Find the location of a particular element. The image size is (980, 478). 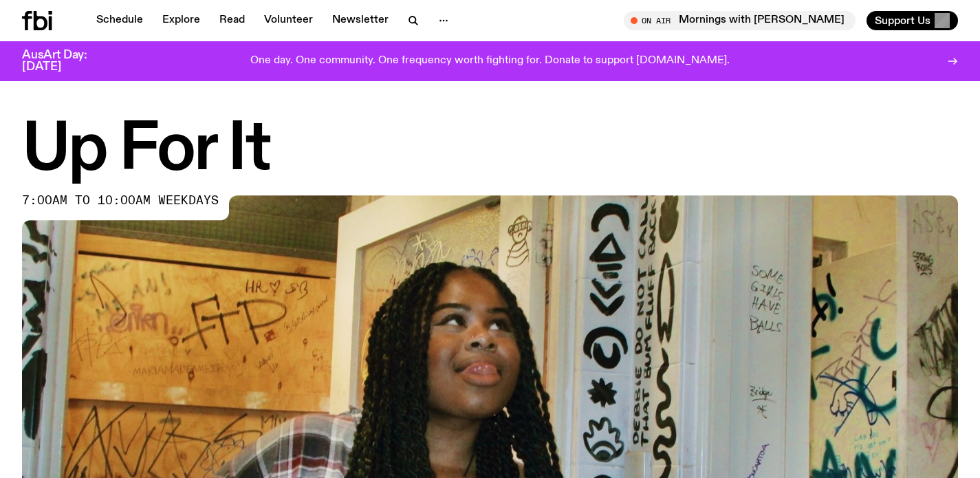

button: Support Us is located at coordinates (912, 21).